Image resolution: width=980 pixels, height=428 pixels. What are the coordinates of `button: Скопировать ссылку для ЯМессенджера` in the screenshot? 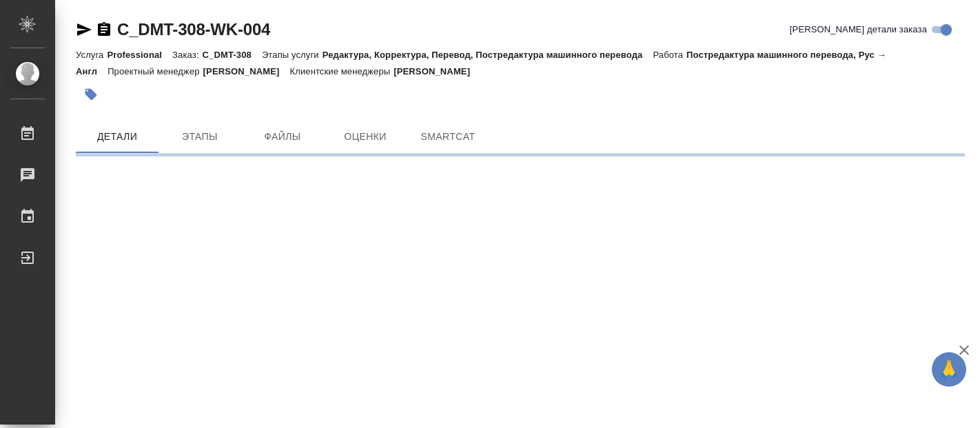 It's located at (84, 30).